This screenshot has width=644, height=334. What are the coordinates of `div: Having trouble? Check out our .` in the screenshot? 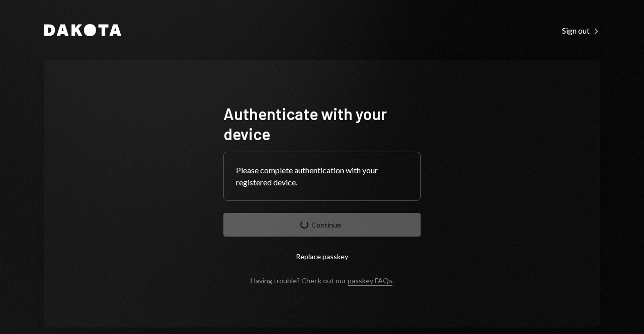 It's located at (322, 281).